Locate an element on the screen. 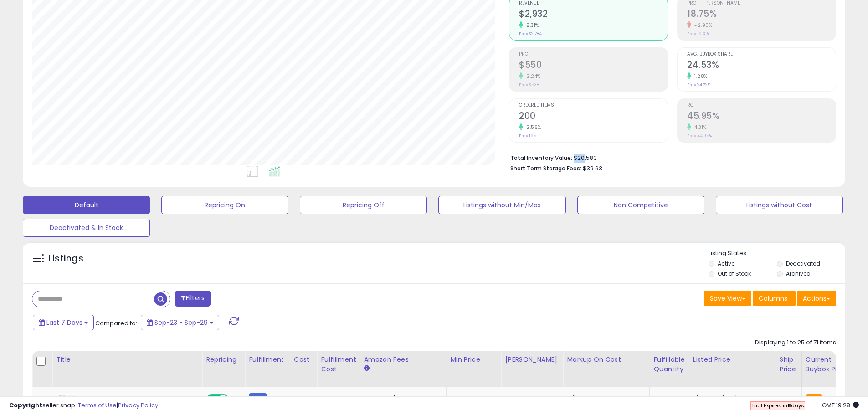  span: 2025-10-7 19:28 GMT is located at coordinates (840, 405).